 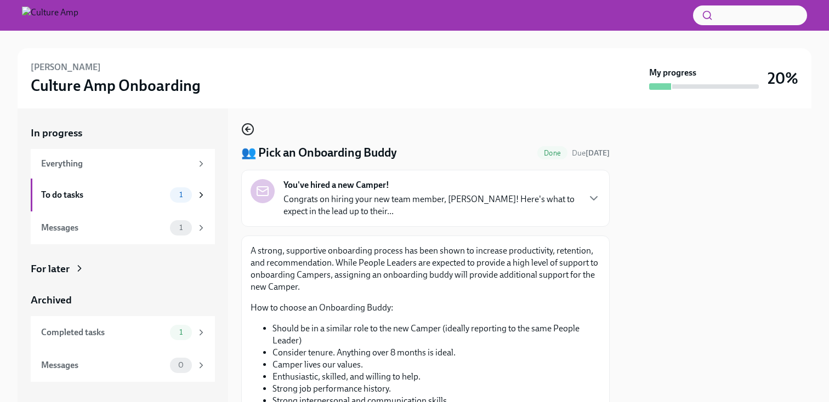 I want to click on li: Enthusiastic, skilled, and willing to help., so click(x=436, y=377).